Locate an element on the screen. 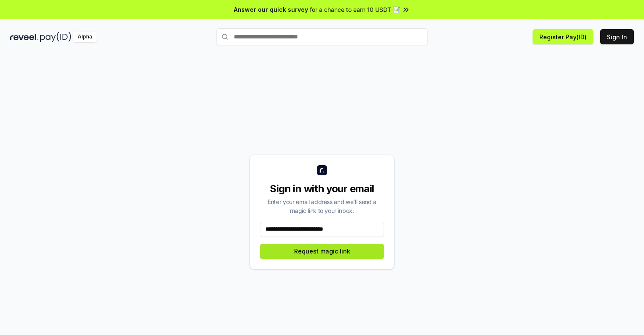 The width and height of the screenshot is (644, 335). span: for a chance to earn 10 USDT 📝 is located at coordinates (355, 9).